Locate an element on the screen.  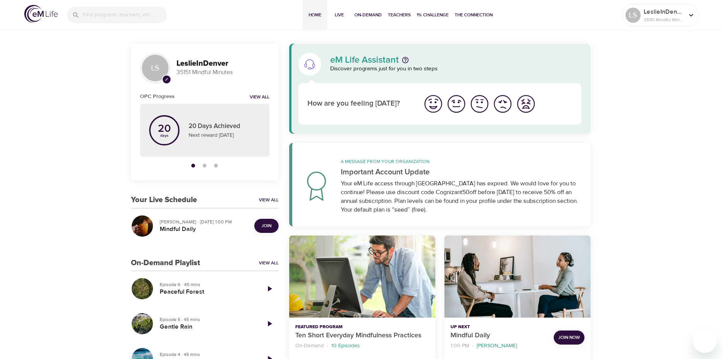
p: Discover programs just for you in two steps is located at coordinates (456, 69).